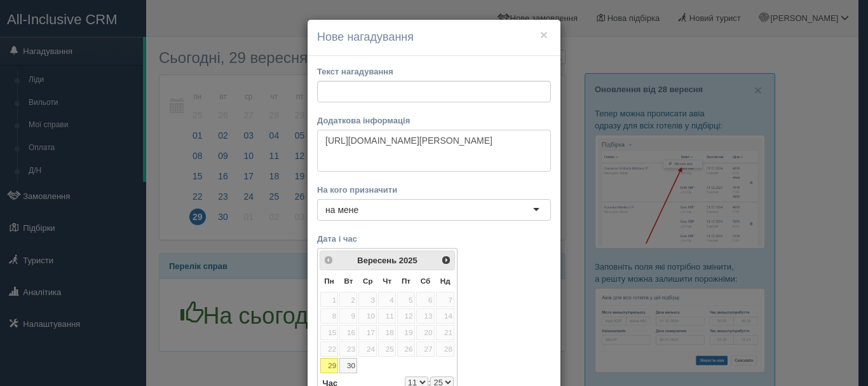 This screenshot has width=868, height=386. Describe the element at coordinates (445, 280) in the screenshot. I see `span: Неділя` at that location.